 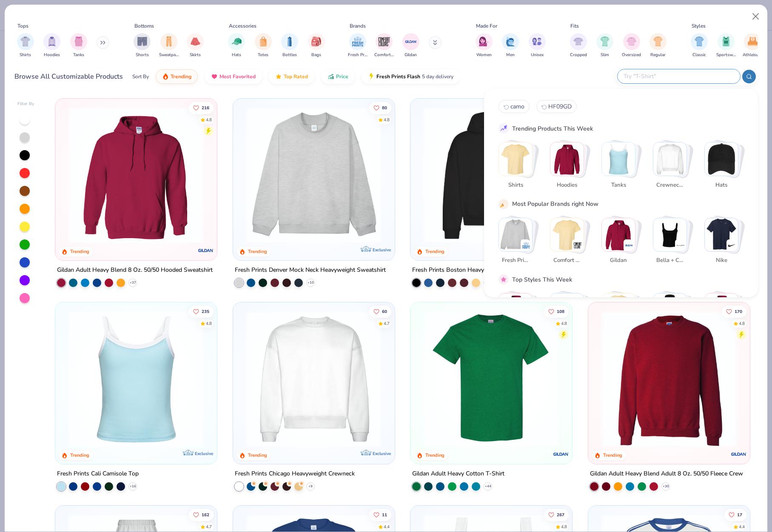 What do you see at coordinates (621, 167) in the screenshot?
I see `button: Stack Card Button Tanks` at bounding box center [621, 167].